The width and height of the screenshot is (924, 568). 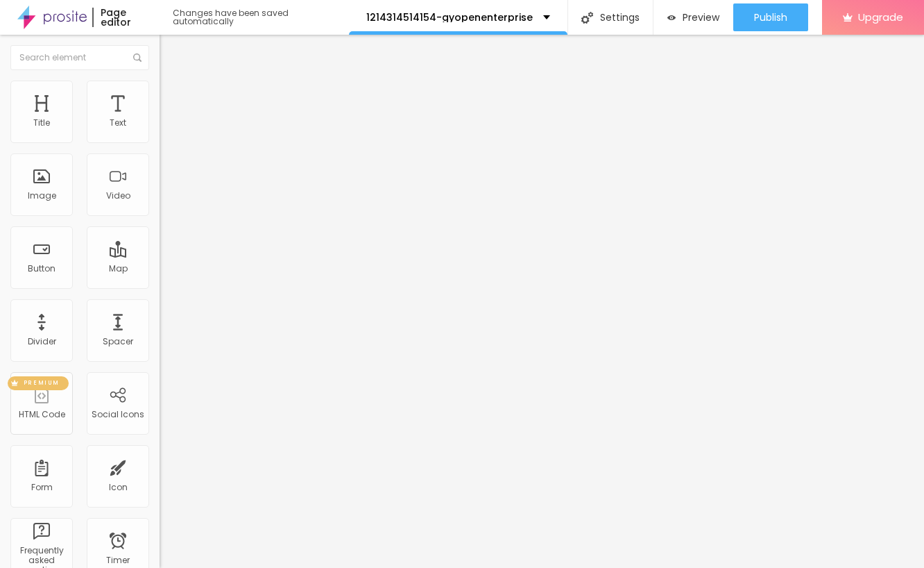 What do you see at coordinates (449, 18) in the screenshot?
I see `p: 1214314514154-gyopenenterprise` at bounding box center [449, 18].